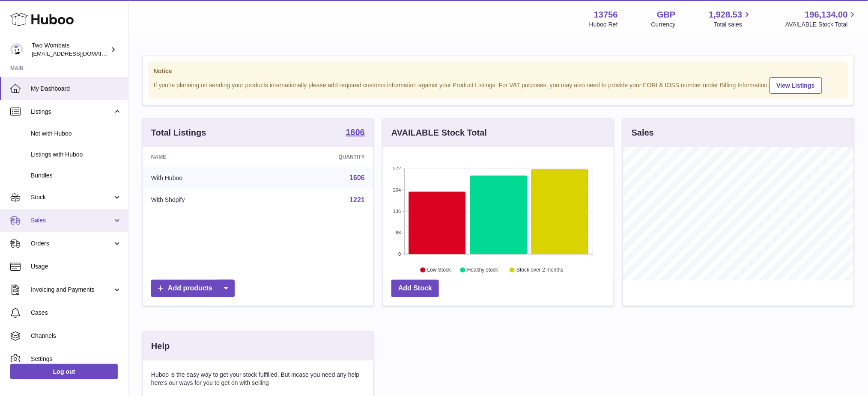 The width and height of the screenshot is (868, 396). Describe the element at coordinates (17, 49) in the screenshot. I see `img: internalAdmin-13756@internal.huboo.com` at that location.